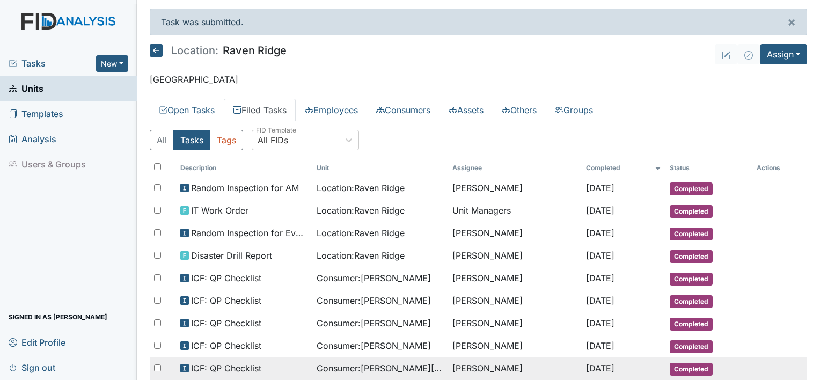 The image size is (820, 380). Describe the element at coordinates (187, 110) in the screenshot. I see `a: Open Tasks` at that location.